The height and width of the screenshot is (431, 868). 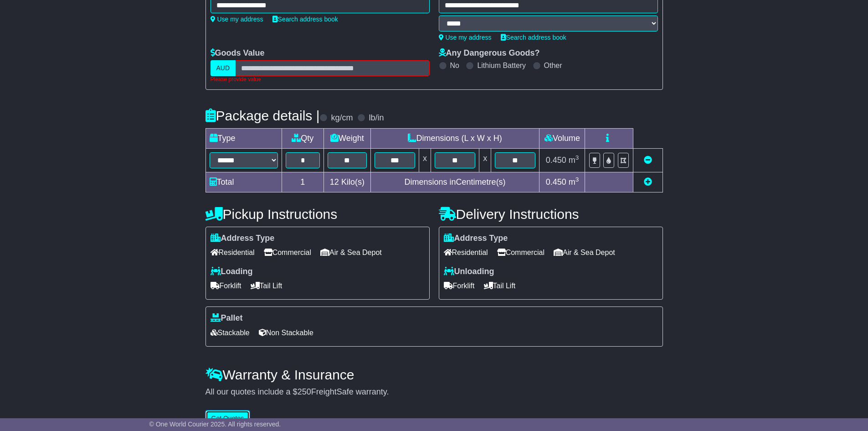 I want to click on div: All our quotes include a $ FreightSafe warranty., so click(x=434, y=392).